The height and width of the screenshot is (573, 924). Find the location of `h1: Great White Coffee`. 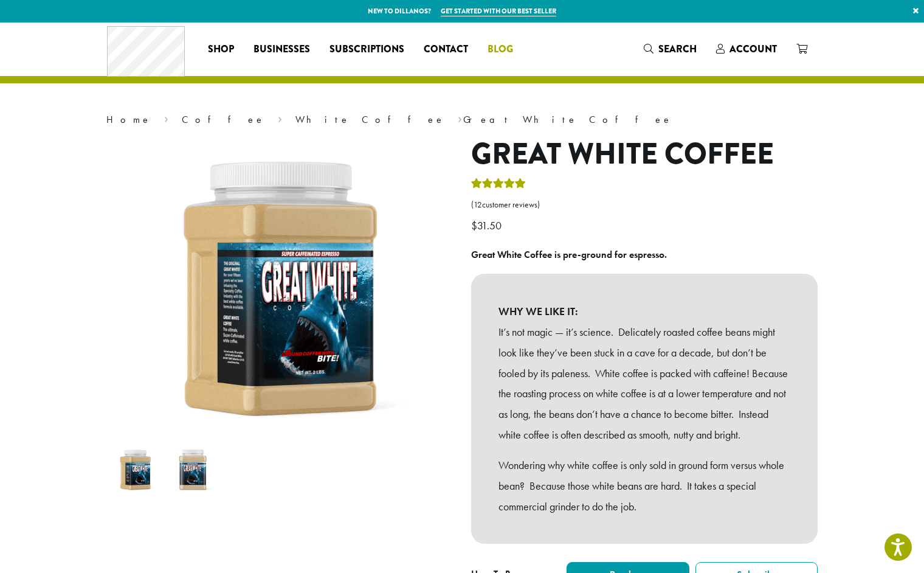

h1: Great White Coffee is located at coordinates (644, 154).